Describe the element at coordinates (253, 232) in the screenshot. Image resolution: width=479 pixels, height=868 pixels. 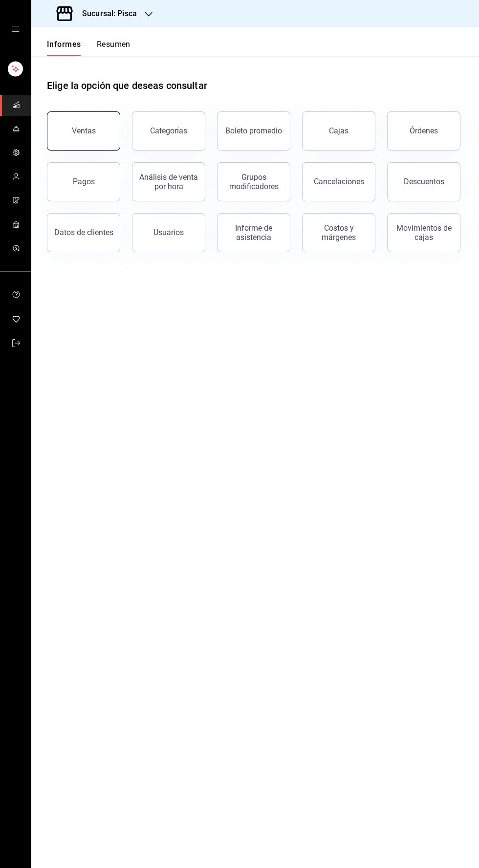
I see `button: Informe de asistencia` at that location.